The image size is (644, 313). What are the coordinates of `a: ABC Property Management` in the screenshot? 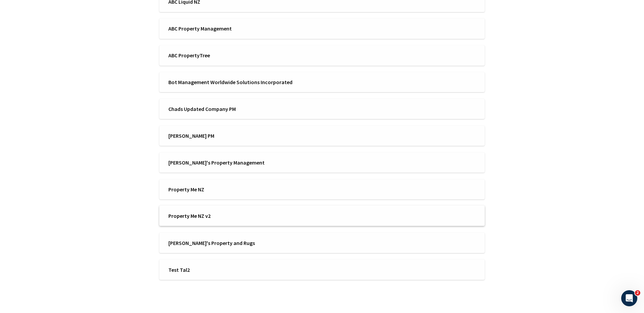 It's located at (322, 29).